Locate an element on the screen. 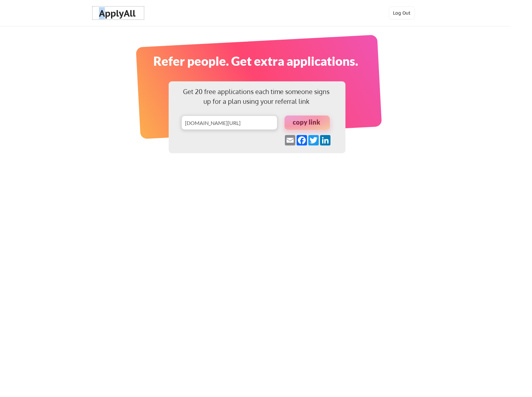  button: Log Out is located at coordinates (402, 13).